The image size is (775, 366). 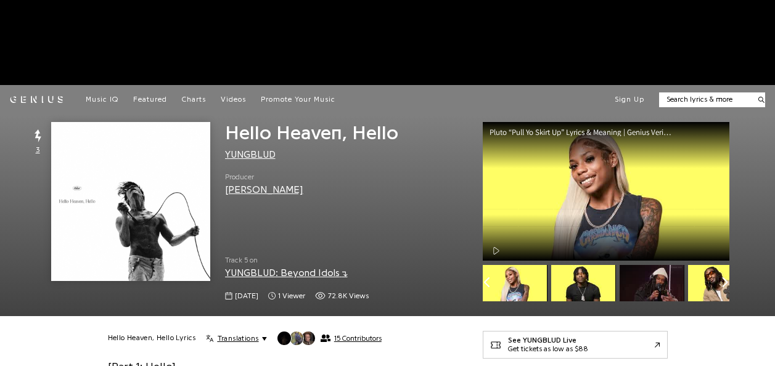 What do you see at coordinates (630, 100) in the screenshot?
I see `button: Sign Up` at bounding box center [630, 100].